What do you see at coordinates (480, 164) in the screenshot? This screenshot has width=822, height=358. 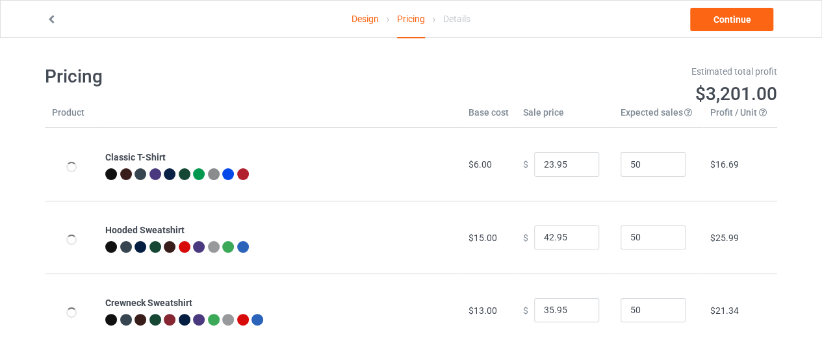 I see `span: $6.00` at bounding box center [480, 164].